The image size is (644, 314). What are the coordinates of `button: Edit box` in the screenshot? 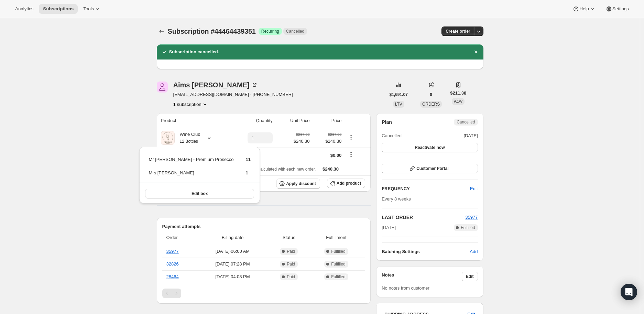 It's located at (199, 194).